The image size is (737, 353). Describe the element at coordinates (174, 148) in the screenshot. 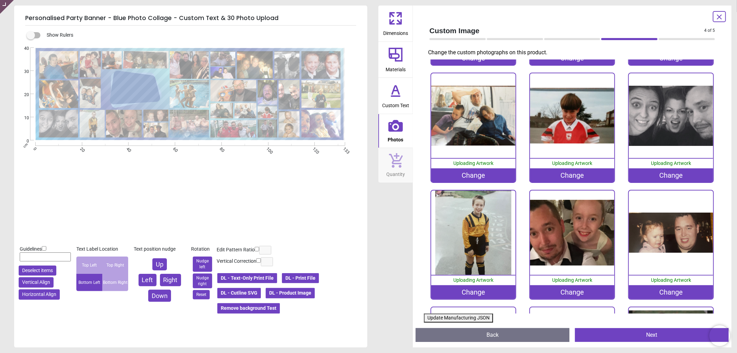

I see `span: 60` at that location.